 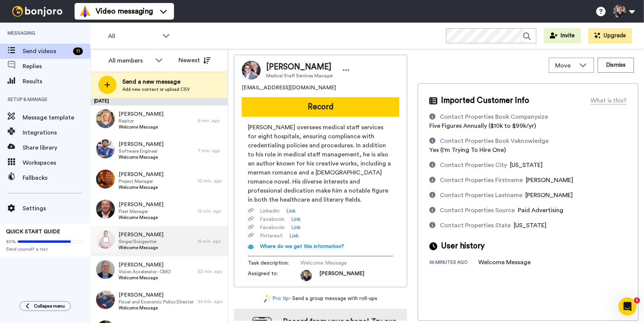 I want to click on span: Send videos, so click(x=46, y=51).